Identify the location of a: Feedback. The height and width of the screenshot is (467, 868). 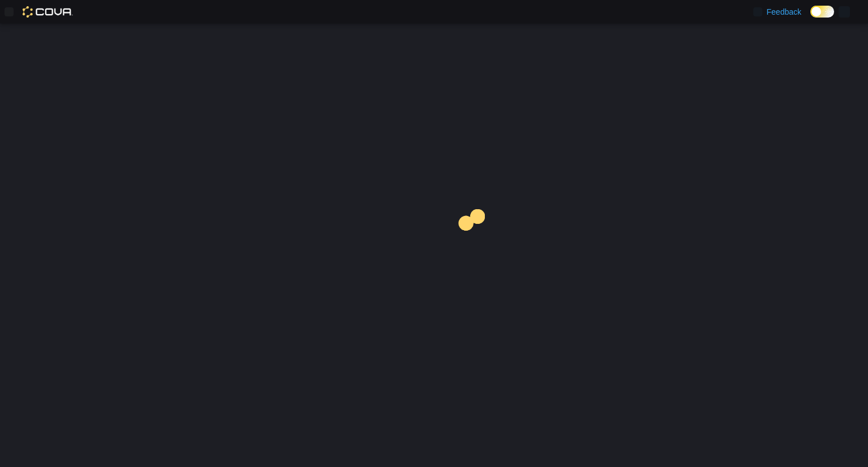
(777, 12).